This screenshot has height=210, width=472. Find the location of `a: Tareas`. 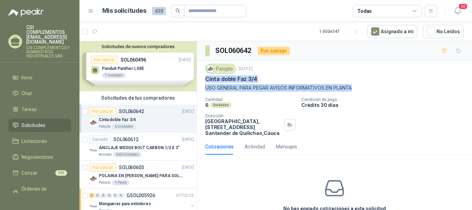

a: Tareas is located at coordinates (40, 109).